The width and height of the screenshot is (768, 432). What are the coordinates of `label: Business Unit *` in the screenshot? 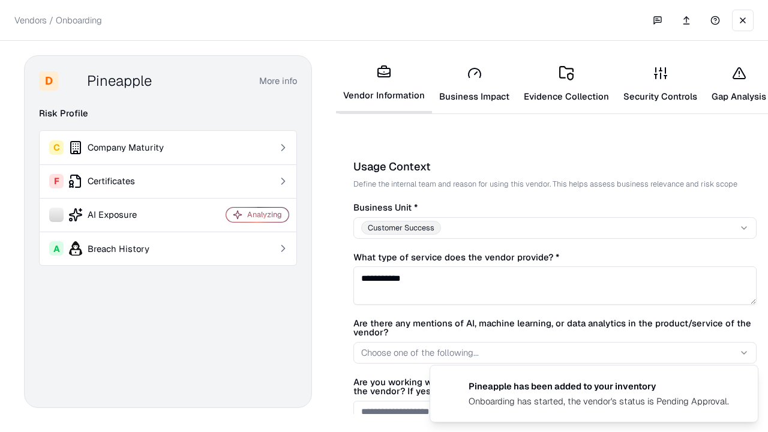 It's located at (555, 208).